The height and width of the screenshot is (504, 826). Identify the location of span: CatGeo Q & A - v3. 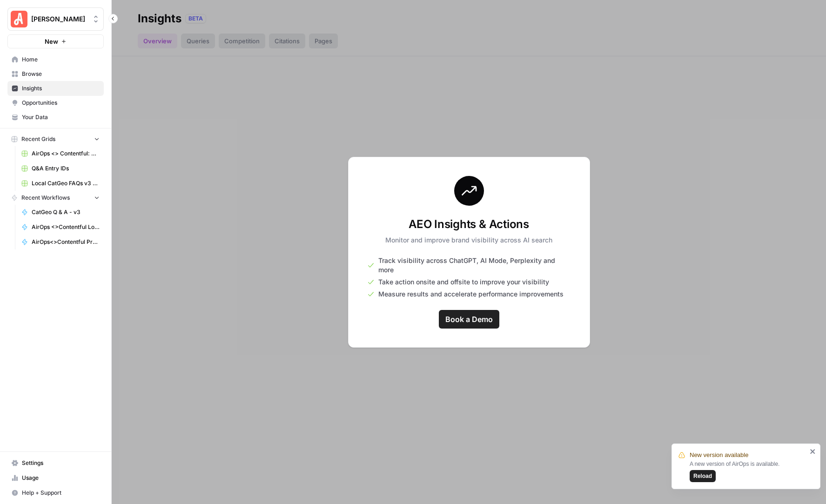
(65, 212).